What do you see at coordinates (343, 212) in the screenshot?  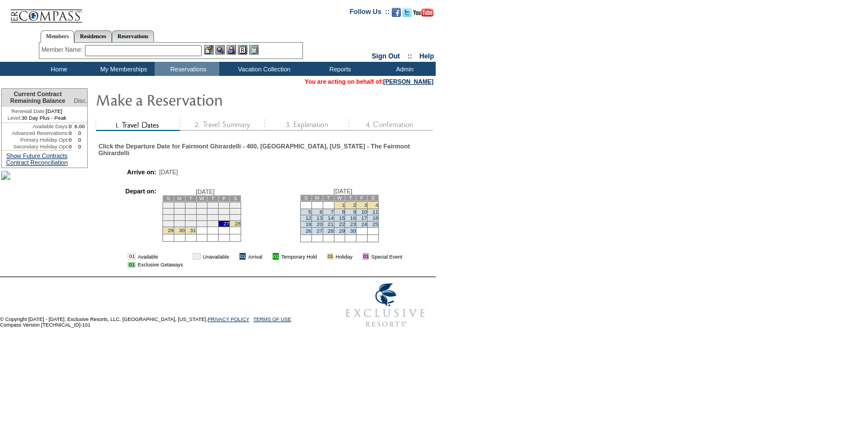 I see `a: 8` at bounding box center [343, 212].